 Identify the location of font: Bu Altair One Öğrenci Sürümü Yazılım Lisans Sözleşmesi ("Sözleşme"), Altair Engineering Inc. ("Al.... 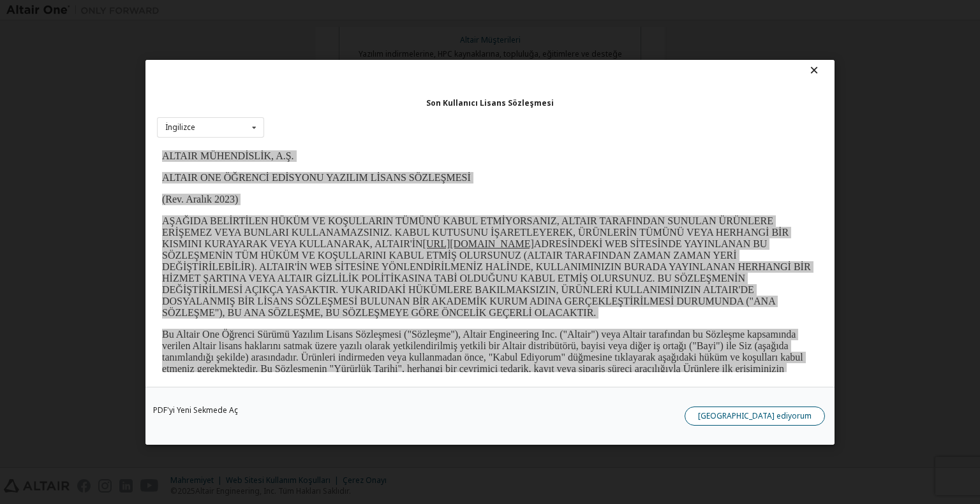
(325, 212).